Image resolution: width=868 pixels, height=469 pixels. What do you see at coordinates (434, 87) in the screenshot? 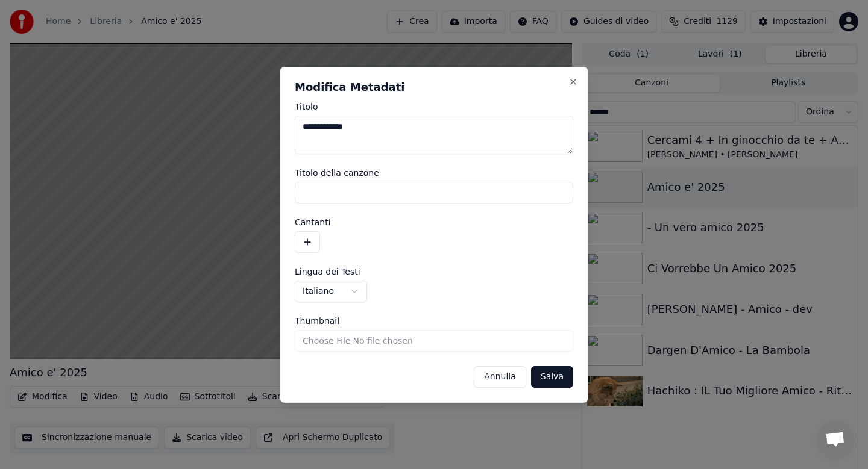
I see `h2: Modifica Metadati` at bounding box center [434, 87].